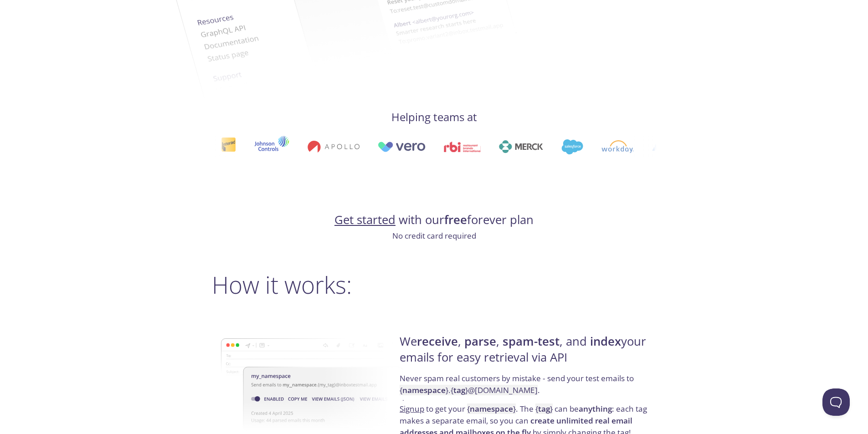  I want to click on img: salesforce, so click(571, 146).